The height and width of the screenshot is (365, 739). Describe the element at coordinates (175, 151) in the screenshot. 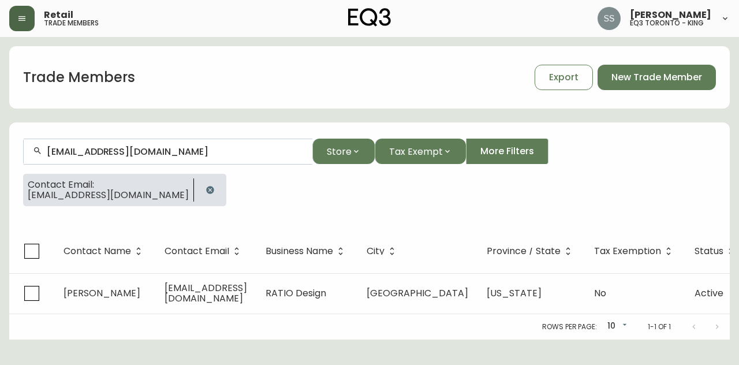

I see `input: Search` at that location.